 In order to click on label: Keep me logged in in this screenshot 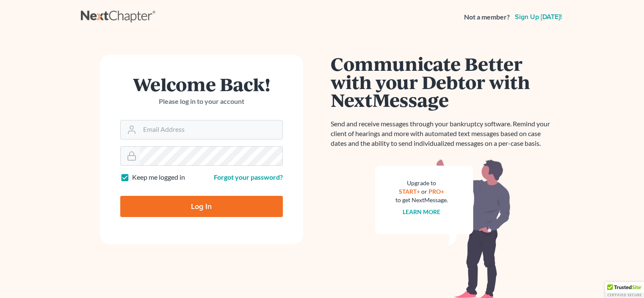, I will do `click(158, 177)`.